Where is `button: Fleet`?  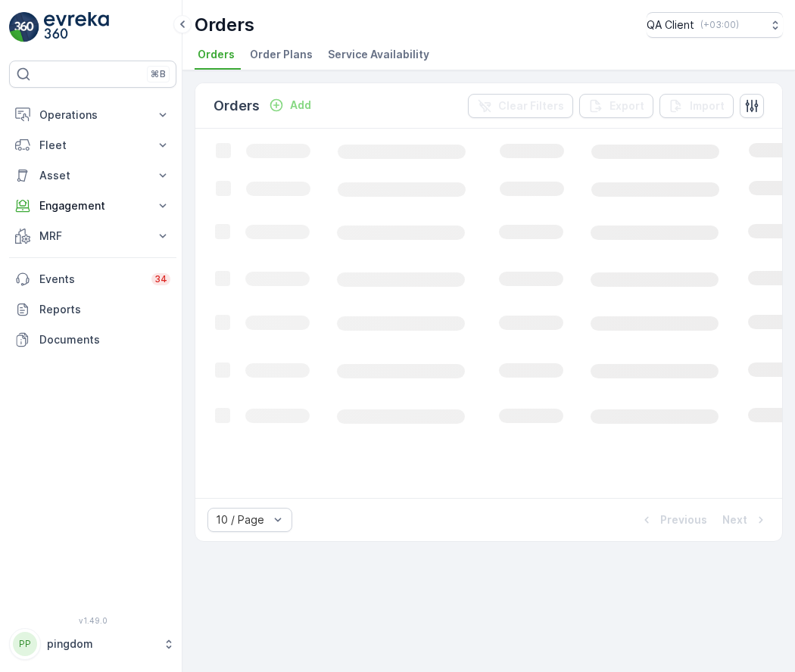
button: Fleet is located at coordinates (92, 145).